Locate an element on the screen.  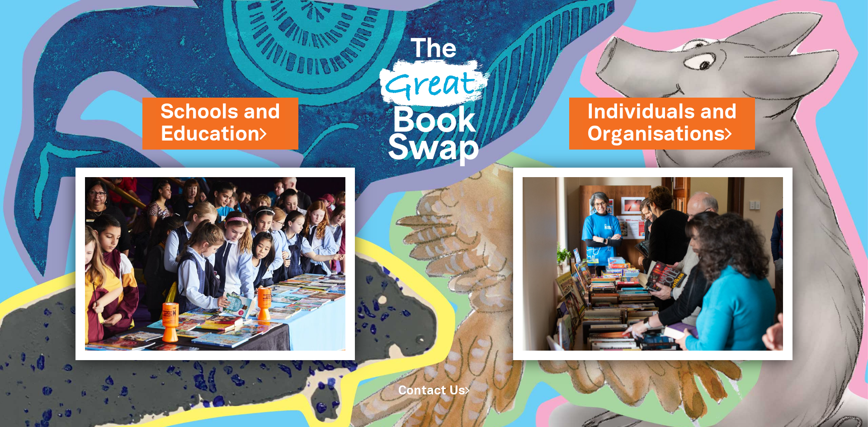
img: Schools and Education is located at coordinates (215, 264).